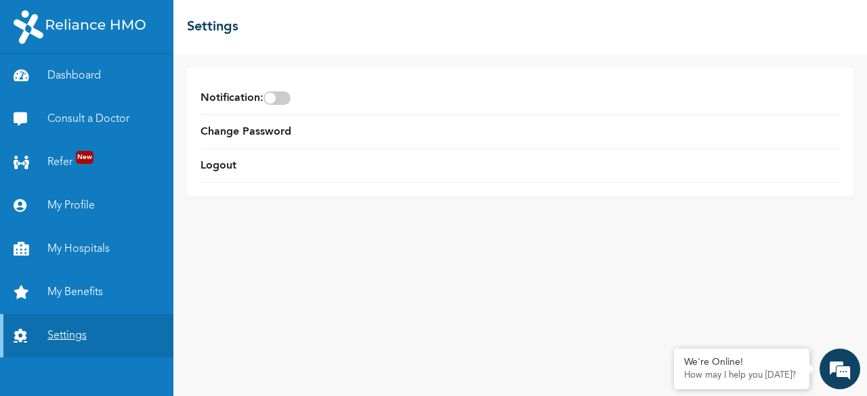 The height and width of the screenshot is (396, 867). I want to click on a: Change Password, so click(246, 132).